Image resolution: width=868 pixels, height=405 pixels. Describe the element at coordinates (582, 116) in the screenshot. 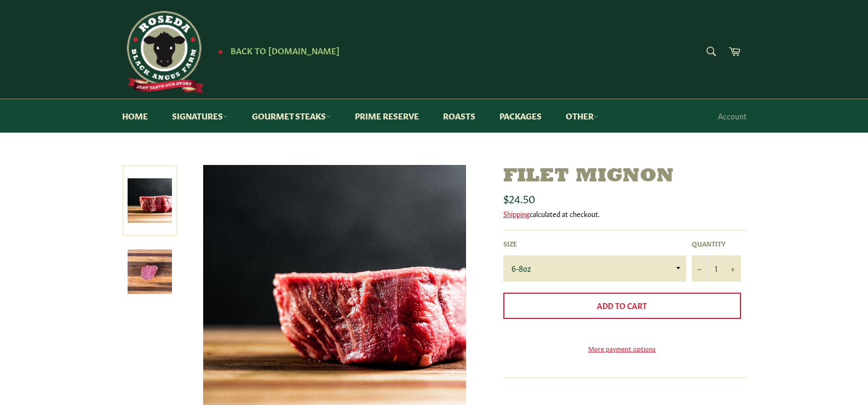

I see `a: Other` at that location.